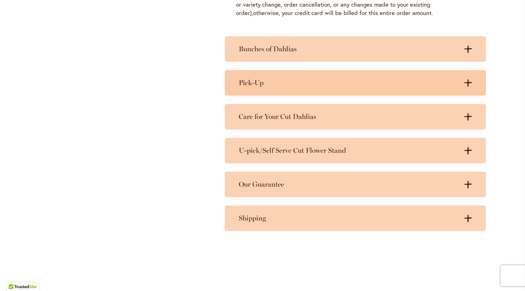  I want to click on summary: Our Guarantee, so click(355, 184).